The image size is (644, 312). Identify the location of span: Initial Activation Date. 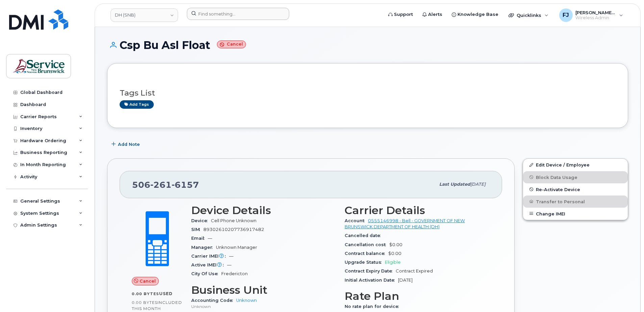
(371, 280).